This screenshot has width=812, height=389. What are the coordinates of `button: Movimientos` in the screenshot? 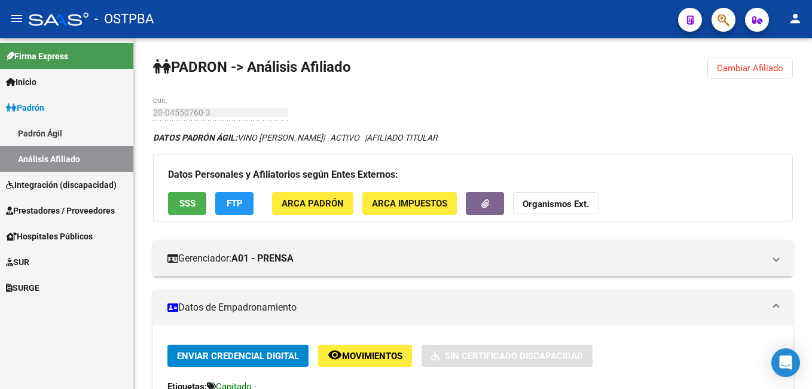 It's located at (365, 355).